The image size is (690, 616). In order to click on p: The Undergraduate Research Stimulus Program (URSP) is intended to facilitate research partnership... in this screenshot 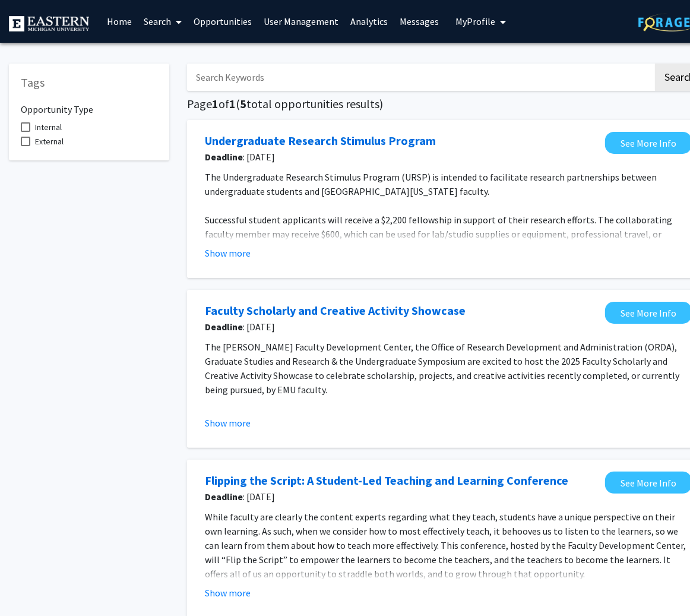, I will do `click(445, 184)`.